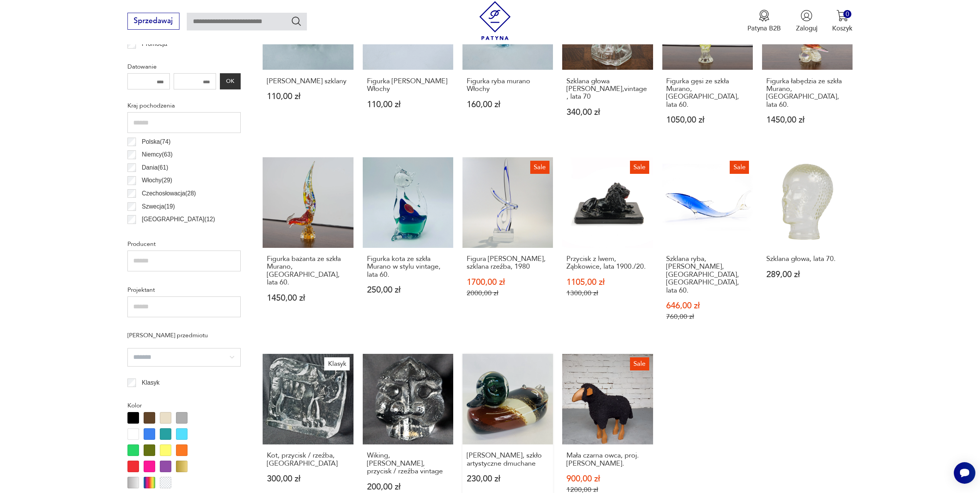  I want to click on a: Szklana głowa, lata 70.Szklana głowa, lata 70.289,00 zł, so click(807, 248).